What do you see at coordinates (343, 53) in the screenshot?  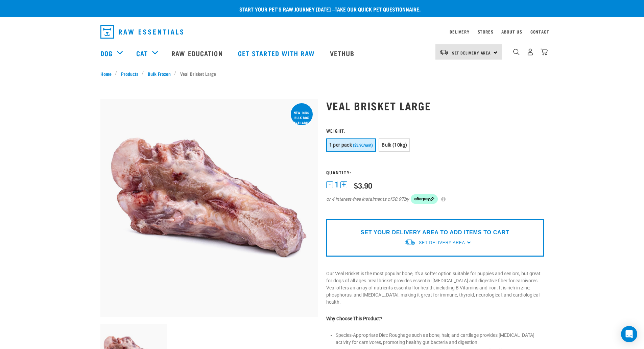 I see `a: Vethub` at bounding box center [343, 53].